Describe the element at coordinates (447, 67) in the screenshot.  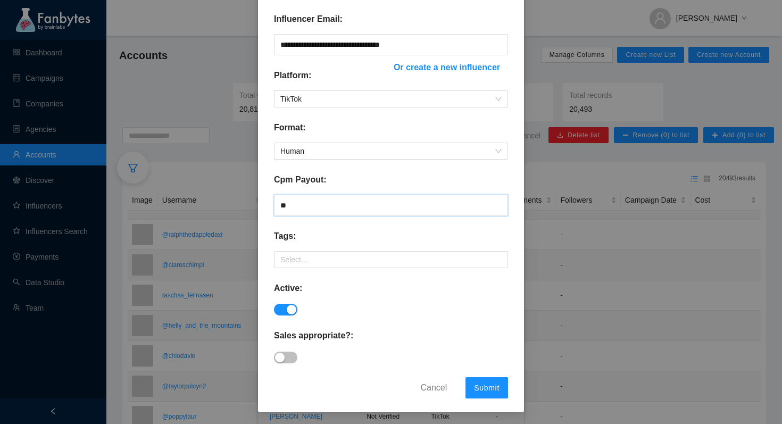
I see `span: Or create a new influencer` at that location.